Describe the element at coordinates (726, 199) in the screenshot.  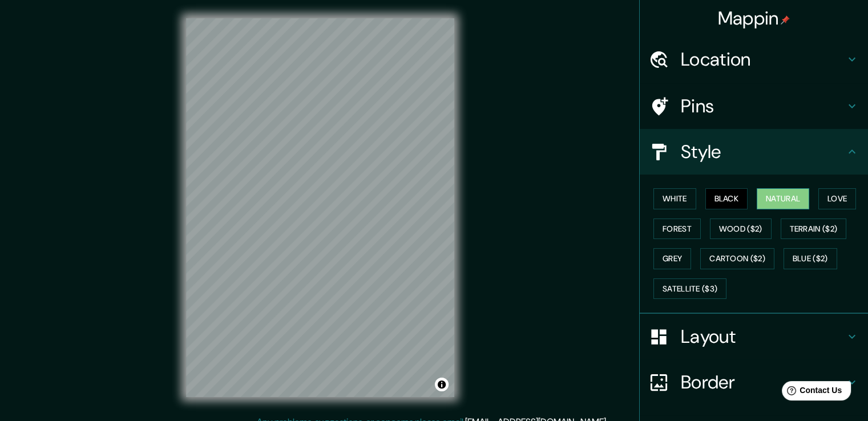
I see `button: Black` at that location.